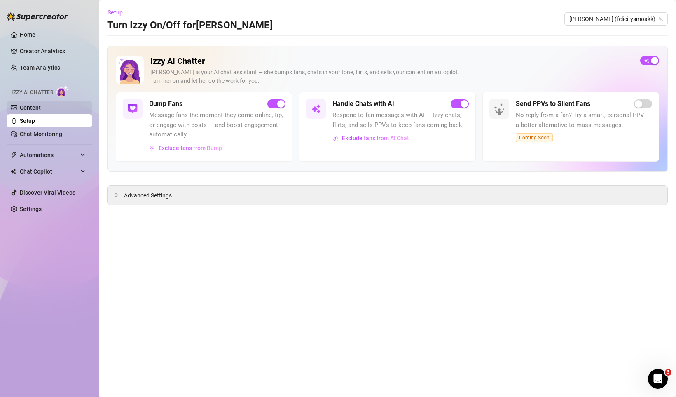 This screenshot has height=397, width=676. What do you see at coordinates (616, 19) in the screenshot?
I see `span: Felicity (felicitysmoakk)` at bounding box center [616, 19].